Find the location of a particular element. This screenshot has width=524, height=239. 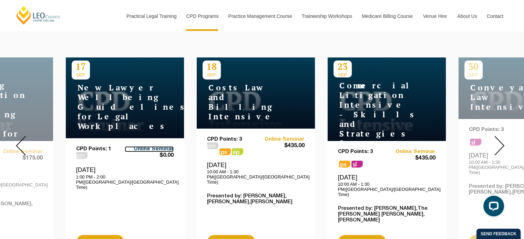

img: Next is located at coordinates (499, 146).